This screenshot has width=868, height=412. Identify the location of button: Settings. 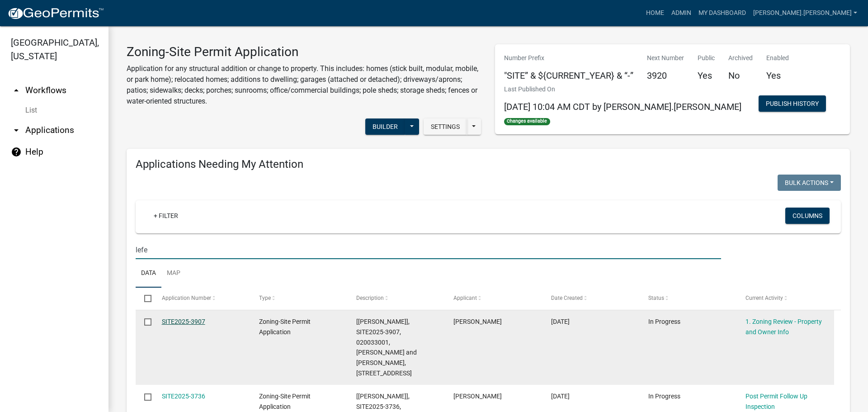
(445, 127).